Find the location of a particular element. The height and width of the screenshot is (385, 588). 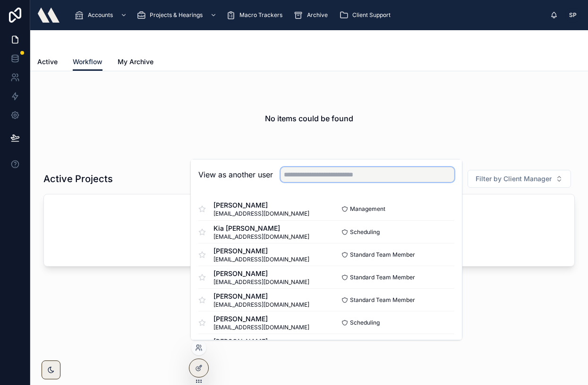

span: Client Support is located at coordinates (371, 15).